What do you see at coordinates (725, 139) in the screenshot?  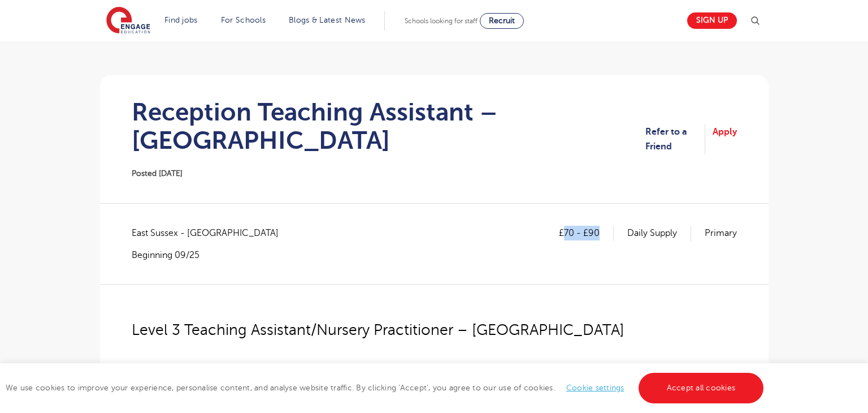 I see `a: Apply` at bounding box center [725, 139].